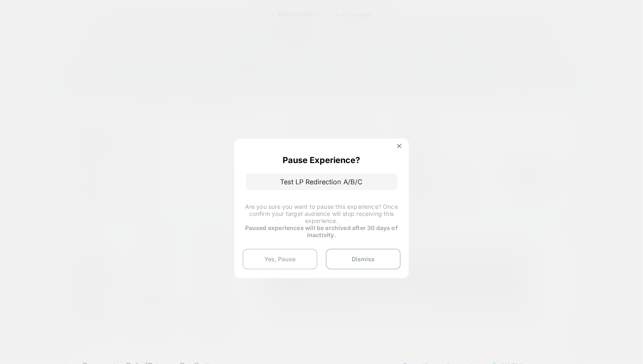 Image resolution: width=643 pixels, height=364 pixels. I want to click on img: close, so click(399, 146).